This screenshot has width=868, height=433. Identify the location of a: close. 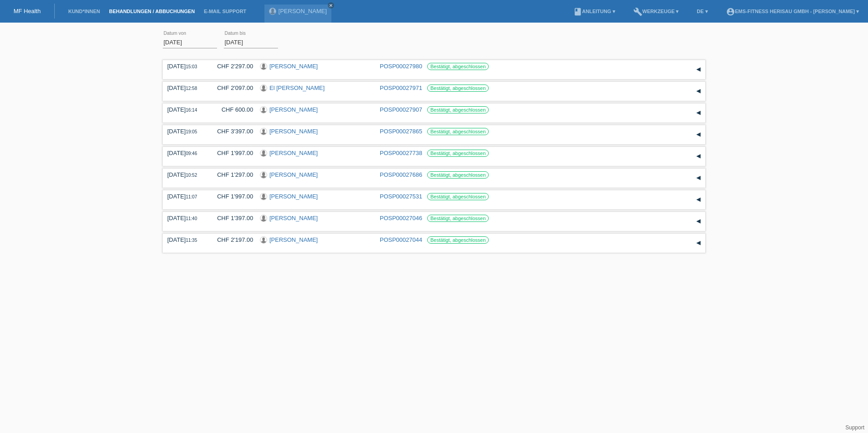
(331, 5).